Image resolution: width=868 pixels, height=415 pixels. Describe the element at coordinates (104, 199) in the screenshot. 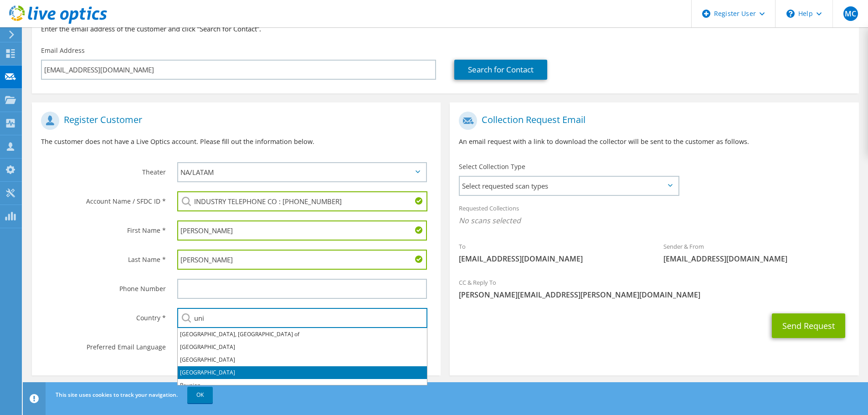

I see `label: Account Name / SFDC ID *` at that location.